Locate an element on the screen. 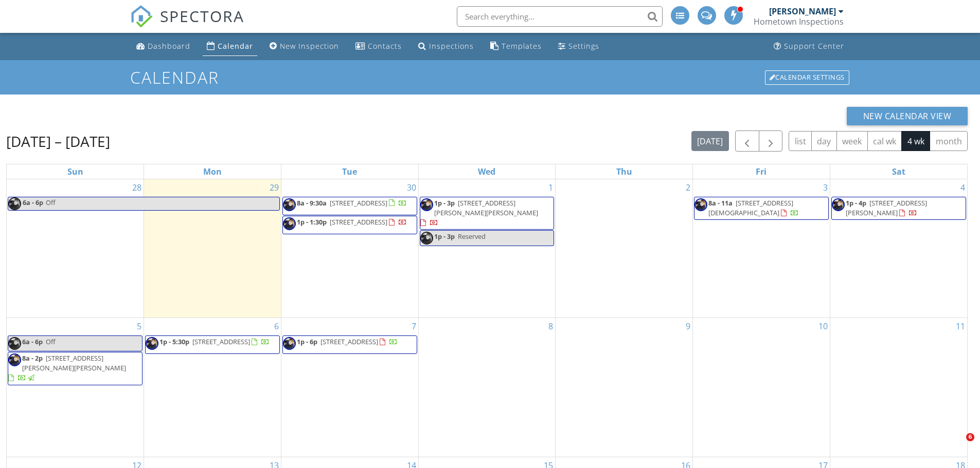  div: Calendar Settings is located at coordinates (807, 78).